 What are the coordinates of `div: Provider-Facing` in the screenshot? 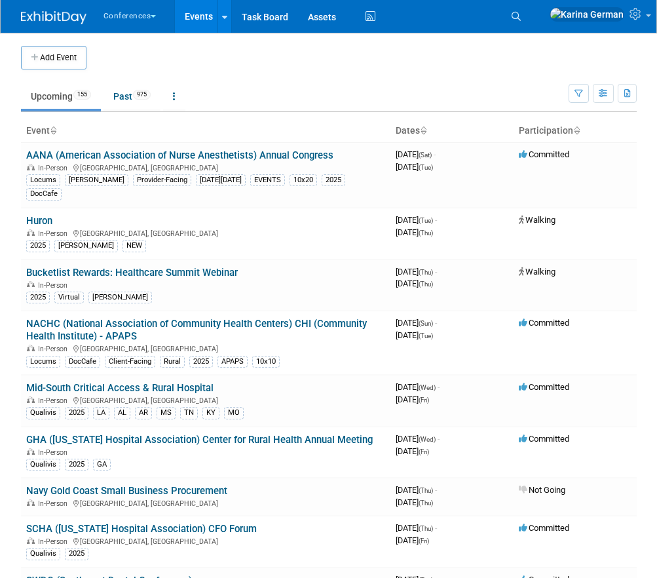 It's located at (162, 180).